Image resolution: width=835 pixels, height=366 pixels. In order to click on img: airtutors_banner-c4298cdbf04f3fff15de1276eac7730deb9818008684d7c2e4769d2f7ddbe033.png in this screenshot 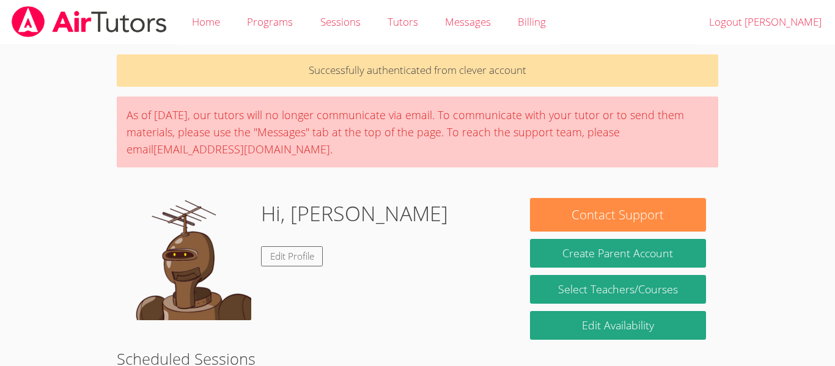, I will do `click(89, 21)`.